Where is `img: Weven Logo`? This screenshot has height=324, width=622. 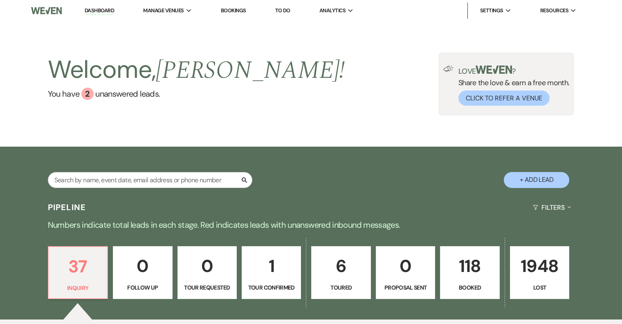 img: Weven Logo is located at coordinates (46, 11).